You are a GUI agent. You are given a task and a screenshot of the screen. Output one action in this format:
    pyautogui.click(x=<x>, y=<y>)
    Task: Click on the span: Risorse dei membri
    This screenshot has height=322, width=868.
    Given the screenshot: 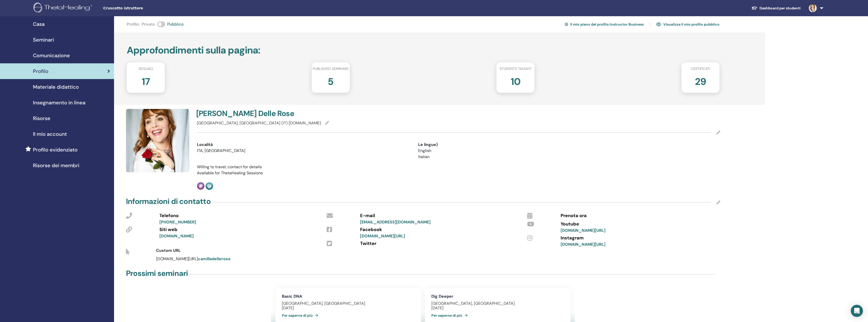 What is the action you would take?
    pyautogui.click(x=56, y=165)
    